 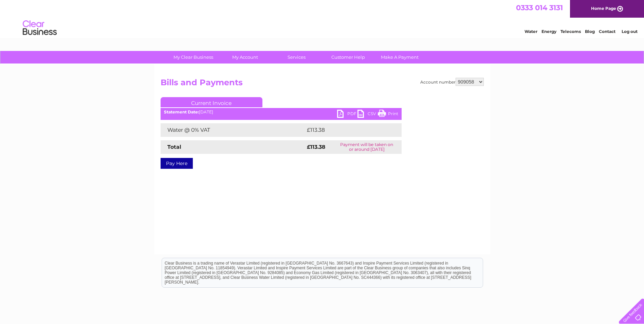 I want to click on span: 0333 014 3131, so click(x=540, y=8).